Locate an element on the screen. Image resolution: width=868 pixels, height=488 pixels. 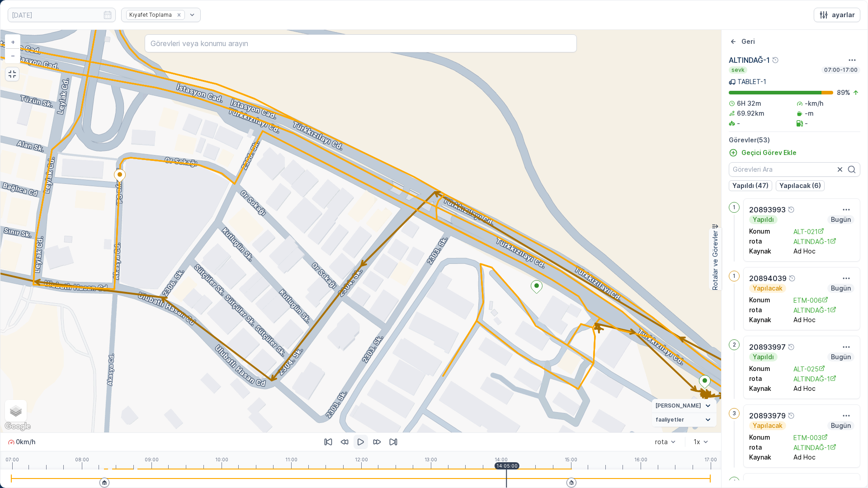
p: Yapılacak (6) is located at coordinates (800, 186).